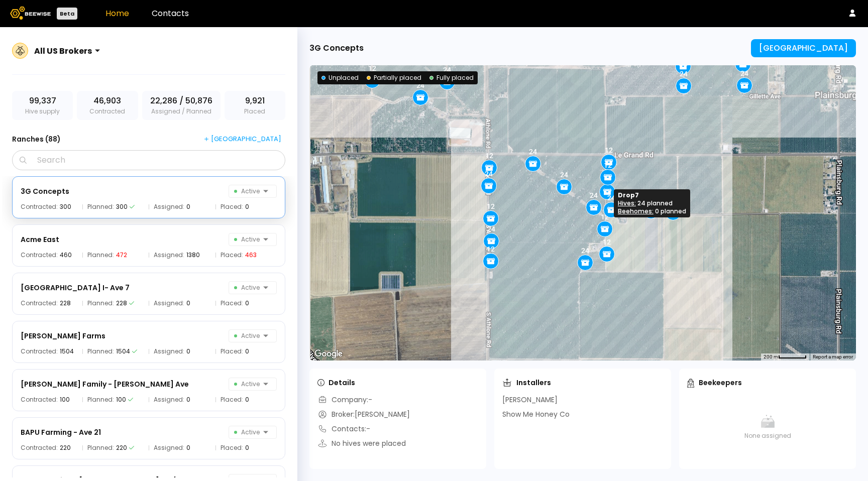  I want to click on div: None assigned, so click(767, 427).